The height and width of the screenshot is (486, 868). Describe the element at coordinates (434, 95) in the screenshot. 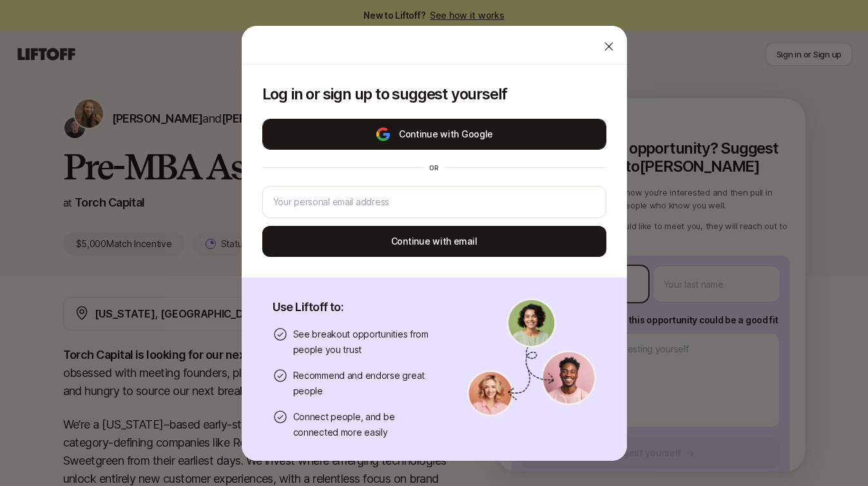

I see `p: Log in or sign up to suggest yourself` at that location.